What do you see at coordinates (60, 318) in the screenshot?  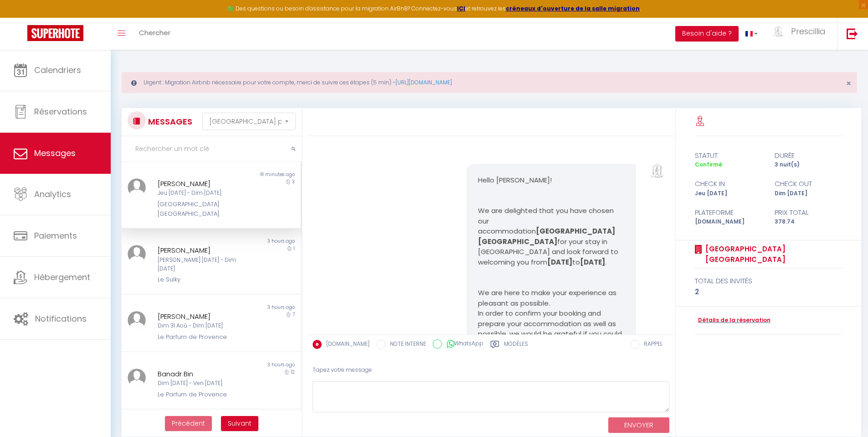 I see `span: Notifications` at bounding box center [60, 318].